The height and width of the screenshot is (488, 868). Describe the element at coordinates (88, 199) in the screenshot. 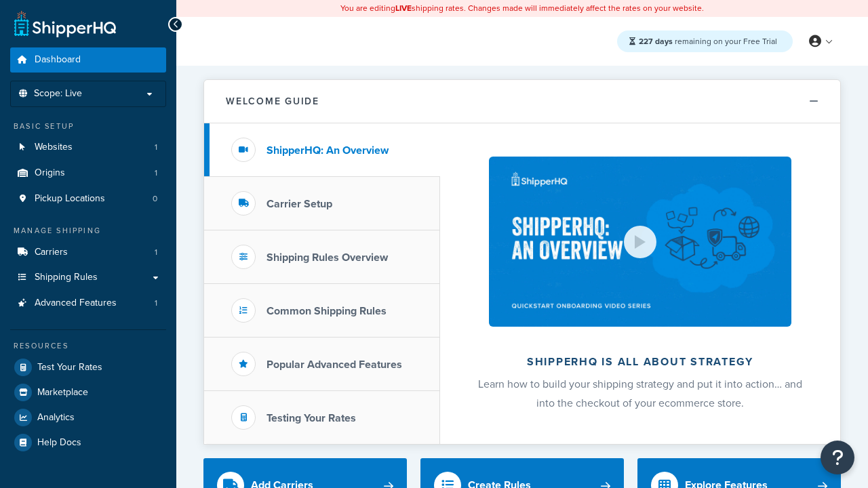

I see `a: Pickup Locations0` at that location.